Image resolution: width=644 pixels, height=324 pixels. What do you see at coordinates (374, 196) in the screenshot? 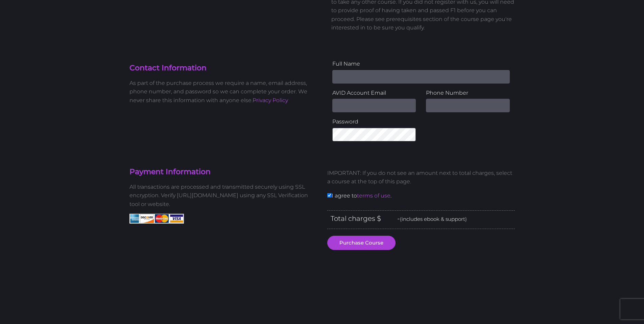
I see `a: terms of use` at bounding box center [374, 196].